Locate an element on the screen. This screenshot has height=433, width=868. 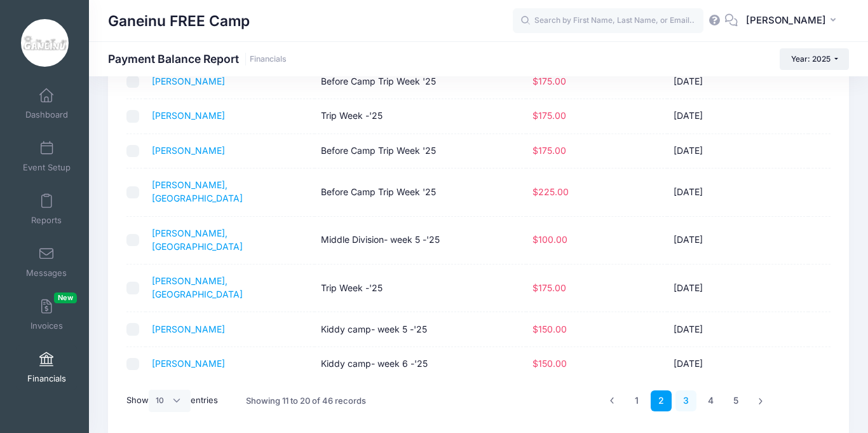
a: 5 is located at coordinates (735, 400).